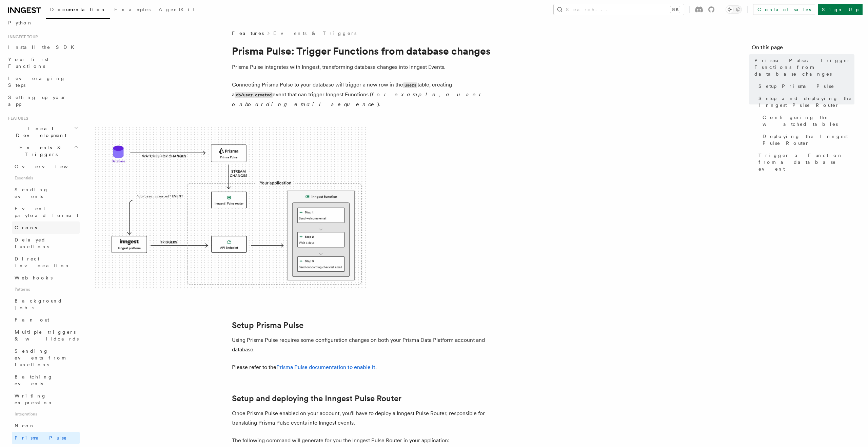  Describe the element at coordinates (43, 82) in the screenshot. I see `a: Leveraging Steps` at that location.